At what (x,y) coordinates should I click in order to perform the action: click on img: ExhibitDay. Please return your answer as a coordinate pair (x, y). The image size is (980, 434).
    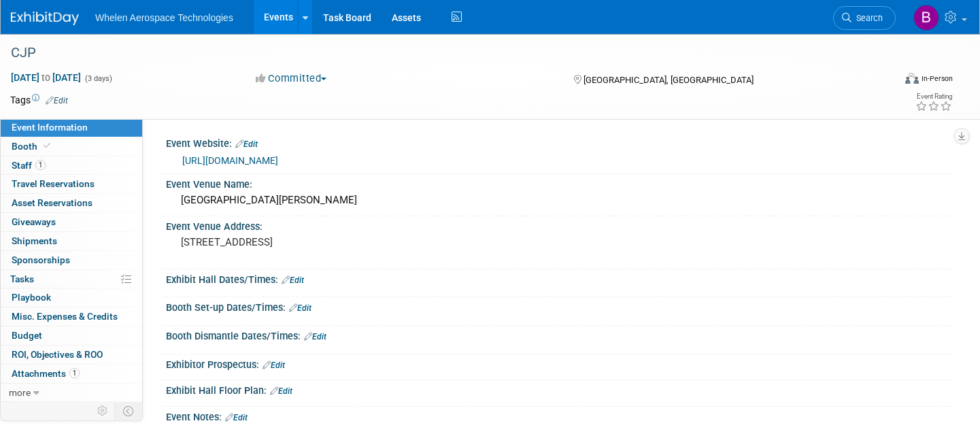
    Looking at the image, I should click on (45, 18).